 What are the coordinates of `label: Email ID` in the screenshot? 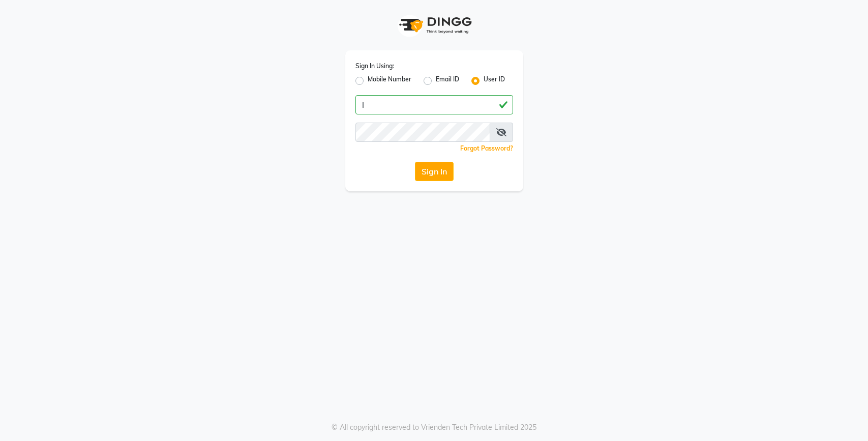 It's located at (447, 81).